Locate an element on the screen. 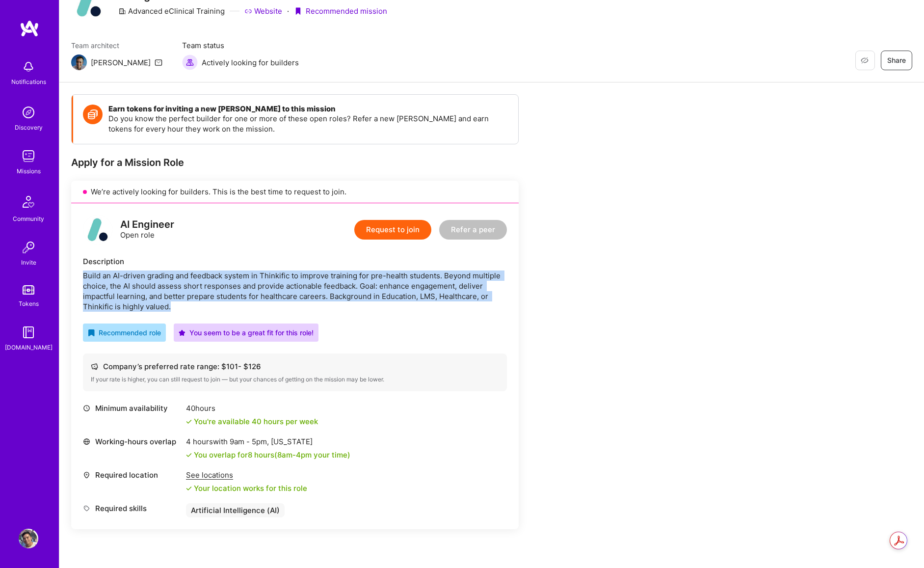 Image resolution: width=924 pixels, height=568 pixels. div: You're available 40 hours per week is located at coordinates (252, 421).